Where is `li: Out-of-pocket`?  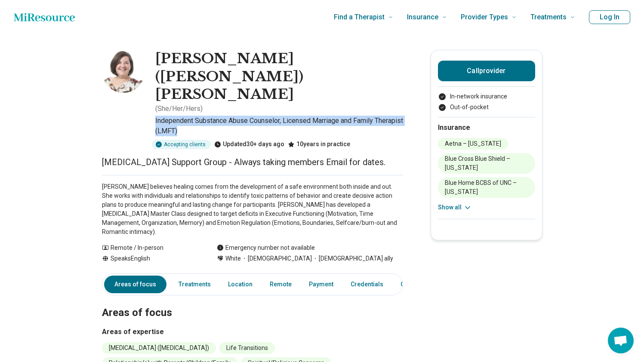
li: Out-of-pocket is located at coordinates (487, 107).